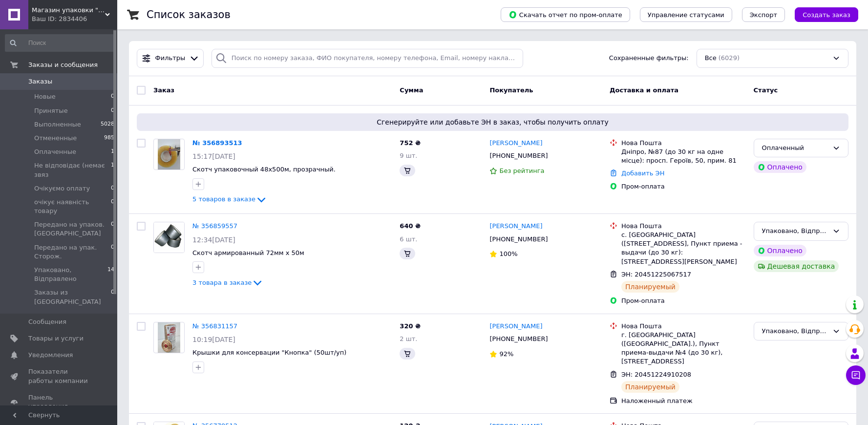 The height and width of the screenshot is (425, 868). What do you see at coordinates (508, 253) in the screenshot?
I see `span: 100%` at bounding box center [508, 253].